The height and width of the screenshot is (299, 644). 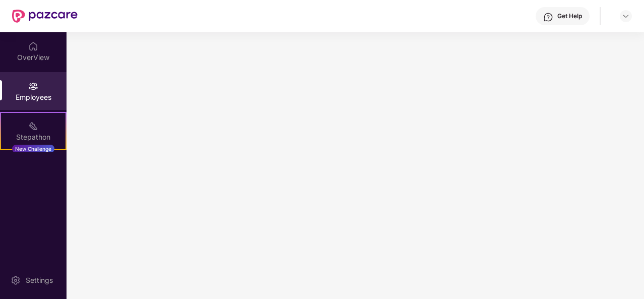 I want to click on img: svg+xml;base64,PHN2ZyBpZD0iSG9tZSIgeG1sbnM9Imh0dHA6Ly93d3cudzMub3JnLzIwMDAvc3ZnIiB3aWR0aD0iMjAiIG..., so click(x=34, y=46).